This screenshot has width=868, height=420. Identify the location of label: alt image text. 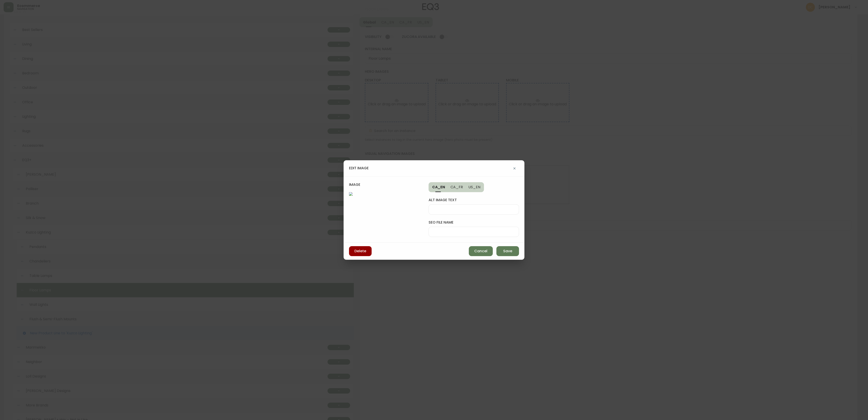
(474, 200).